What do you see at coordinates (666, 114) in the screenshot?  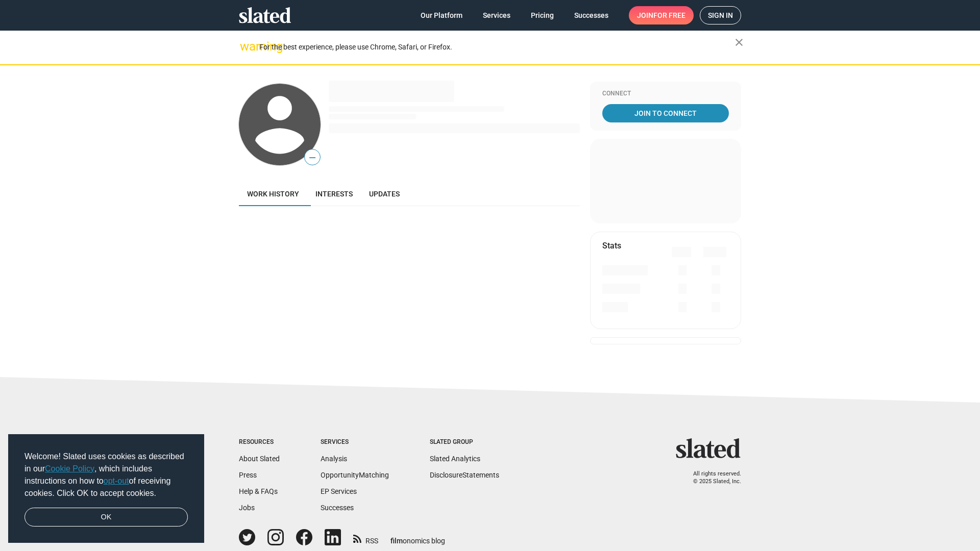 I see `span: Join To Connect` at bounding box center [666, 114].